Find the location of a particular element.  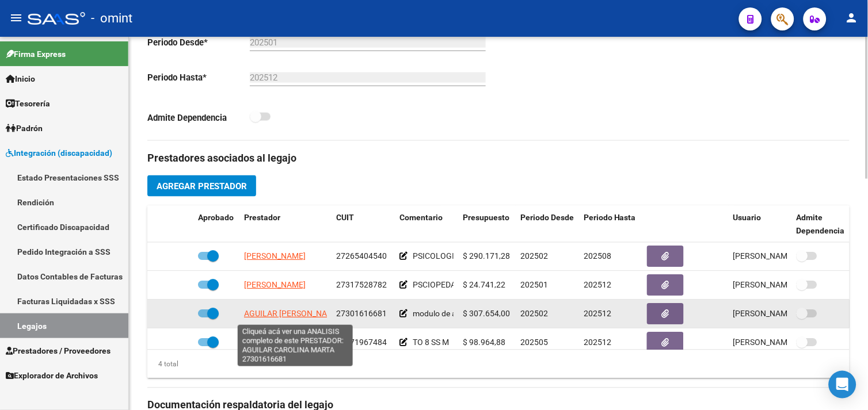

div: 4 total is located at coordinates (163, 365).